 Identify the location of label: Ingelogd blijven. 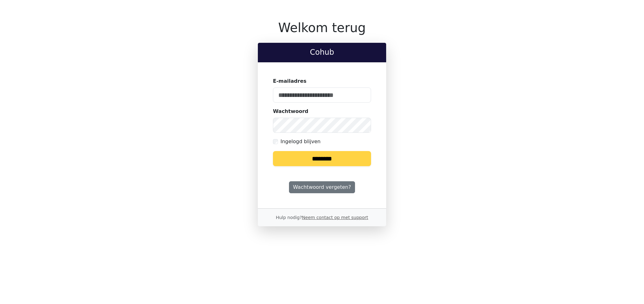
(300, 141).